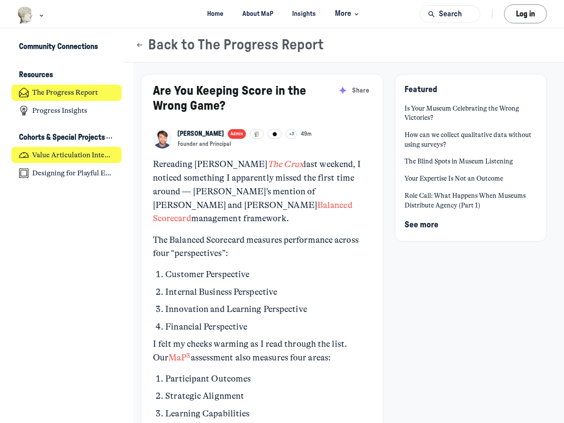  Describe the element at coordinates (262, 351) in the screenshot. I see `p: I felt my cheeks warming as I read through the list. Our assessment also measures four areas:` at that location.